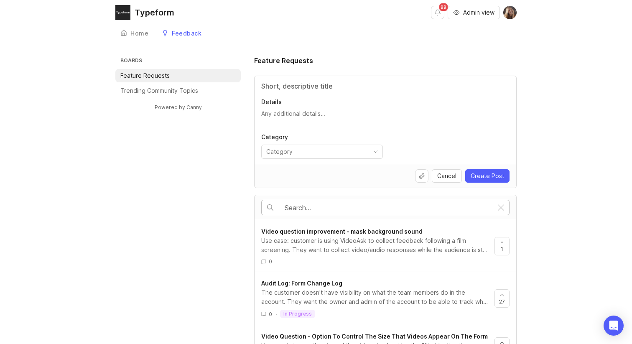 This screenshot has width=632, height=344. I want to click on span: 1, so click(502, 249).